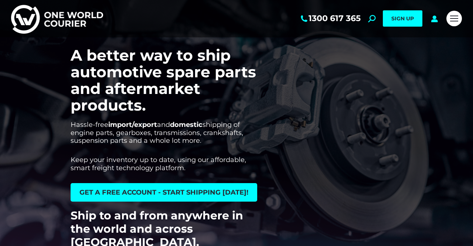  I want to click on span: SIGN UP, so click(402, 18).